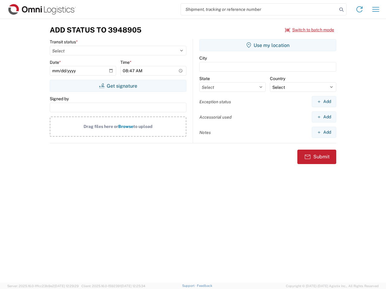 The width and height of the screenshot is (386, 289). I want to click on input: Shipment, tracking or reference number, so click(259, 9).